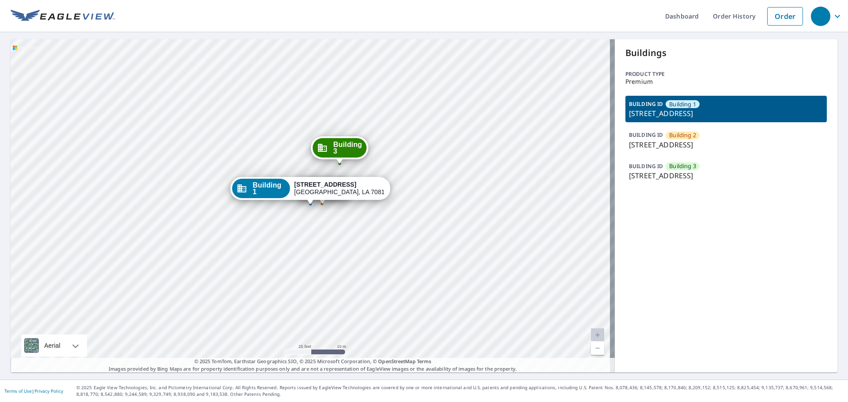 This screenshot has height=402, width=848. What do you see at coordinates (785, 16) in the screenshot?
I see `a: Order` at bounding box center [785, 16].